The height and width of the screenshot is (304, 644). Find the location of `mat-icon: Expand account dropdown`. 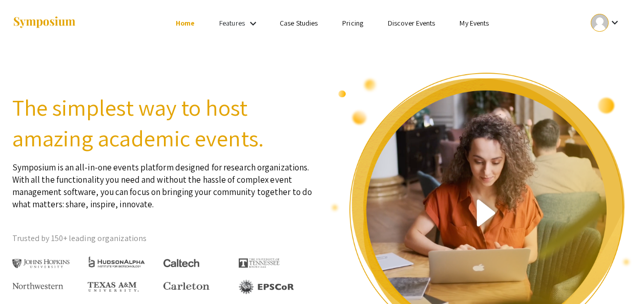

mat-icon: Expand account dropdown is located at coordinates (615, 22).